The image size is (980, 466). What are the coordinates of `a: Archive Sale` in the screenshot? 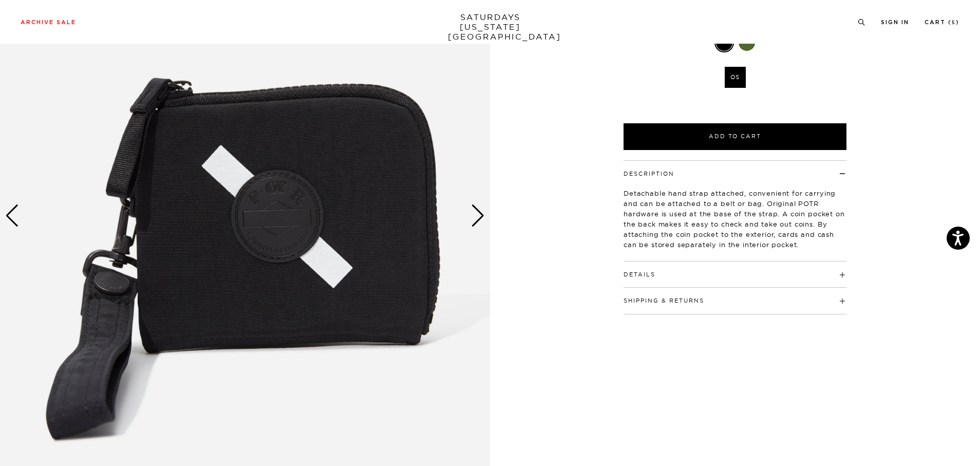 It's located at (49, 22).